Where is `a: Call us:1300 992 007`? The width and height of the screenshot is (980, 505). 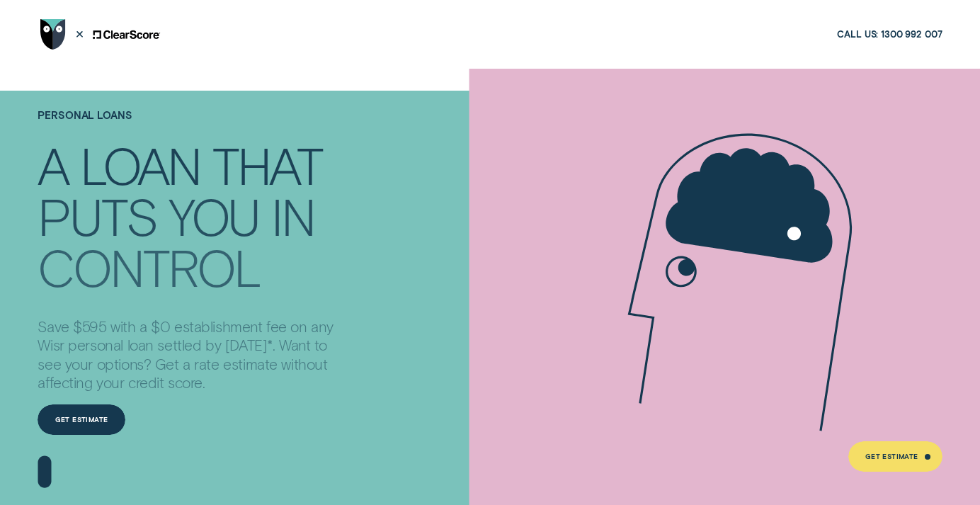 a: Call us:1300 992 007 is located at coordinates (890, 34).